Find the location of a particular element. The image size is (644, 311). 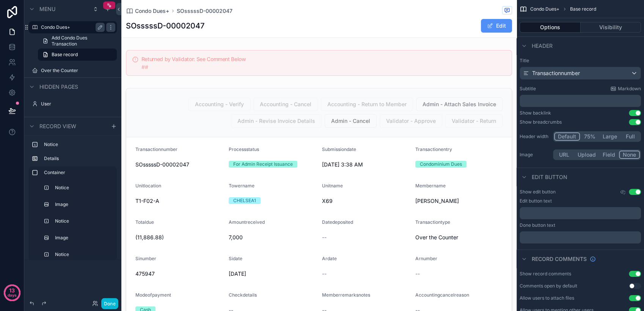

button: Transactionnumber is located at coordinates (581, 73).